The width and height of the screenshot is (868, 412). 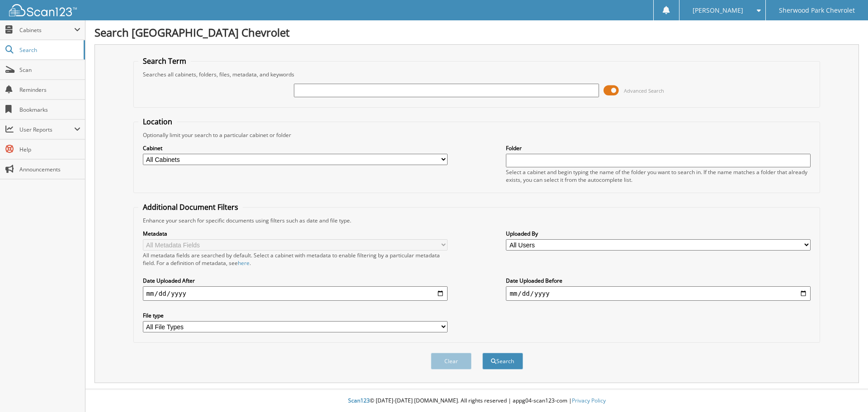 What do you see at coordinates (477, 135) in the screenshot?
I see `div: Optionally limit your search to a particular cabinet or folder` at bounding box center [477, 135].